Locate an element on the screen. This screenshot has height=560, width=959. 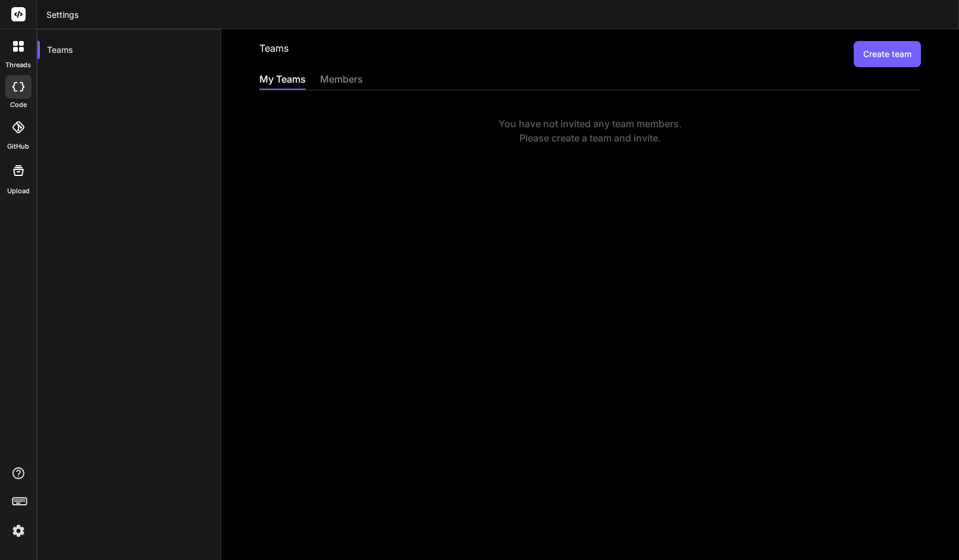
img: settings is located at coordinates (18, 531).